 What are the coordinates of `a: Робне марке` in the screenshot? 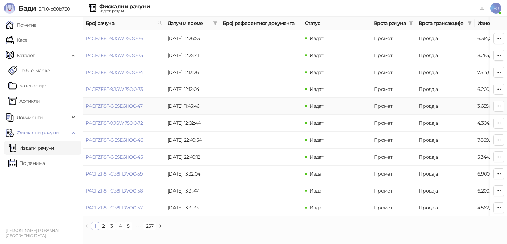 It's located at (29, 70).